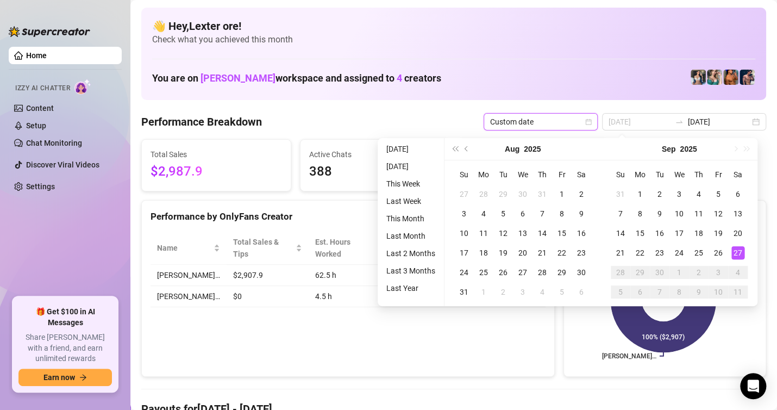  I want to click on div: 10, so click(718, 292).